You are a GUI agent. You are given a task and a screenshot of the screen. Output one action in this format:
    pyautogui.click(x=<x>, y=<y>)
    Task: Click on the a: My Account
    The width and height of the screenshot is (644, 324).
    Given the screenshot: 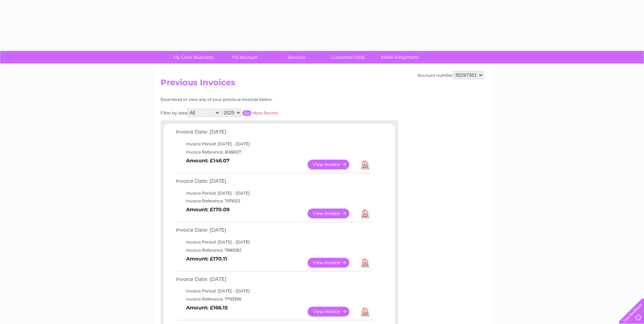 What is the action you would take?
    pyautogui.click(x=245, y=57)
    